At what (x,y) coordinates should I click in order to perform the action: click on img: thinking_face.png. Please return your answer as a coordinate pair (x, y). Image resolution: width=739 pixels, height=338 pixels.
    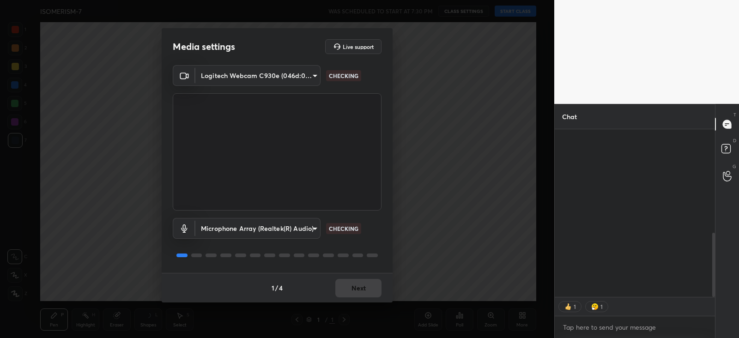
    Looking at the image, I should click on (595, 307).